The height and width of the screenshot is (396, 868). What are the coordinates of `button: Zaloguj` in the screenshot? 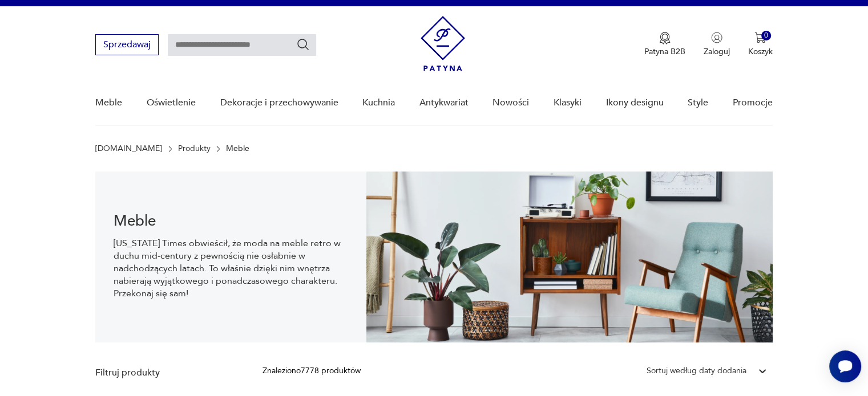 It's located at (717, 45).